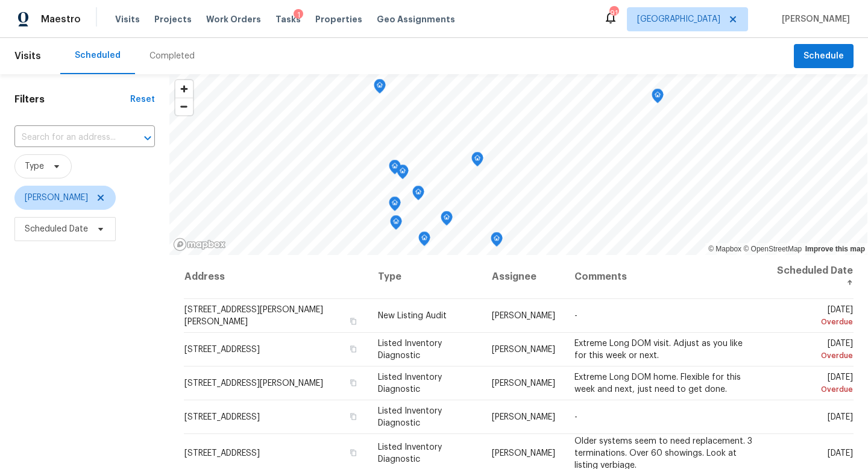  I want to click on canvas: Map, so click(519, 165).